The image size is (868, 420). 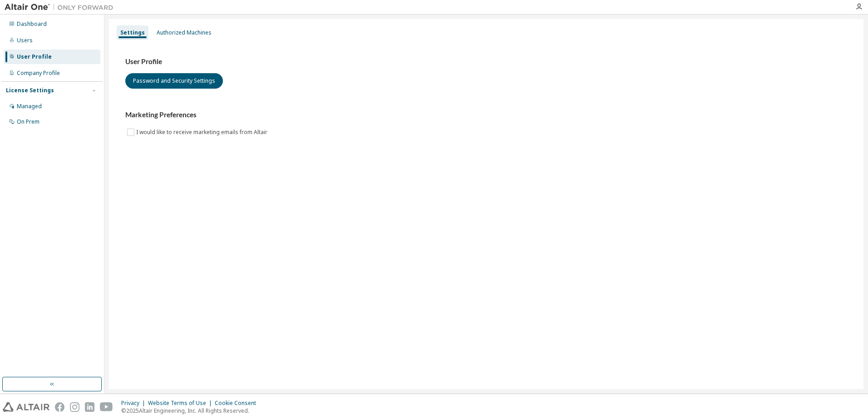 I want to click on img: instagram.svg, so click(x=74, y=406).